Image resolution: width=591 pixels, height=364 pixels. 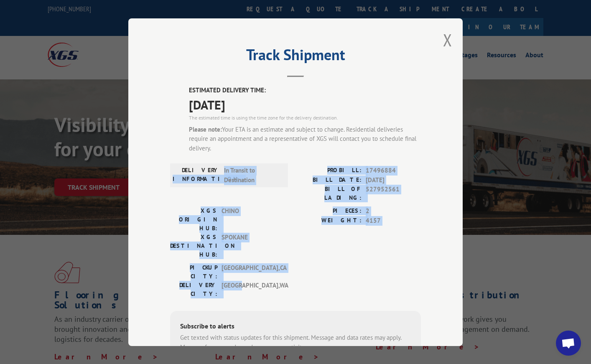 I want to click on span: 17496884, so click(x=393, y=170).